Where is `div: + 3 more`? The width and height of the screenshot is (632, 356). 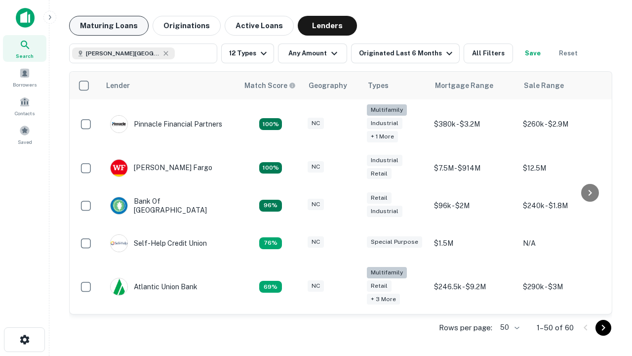
div: + 3 more is located at coordinates (383, 299).